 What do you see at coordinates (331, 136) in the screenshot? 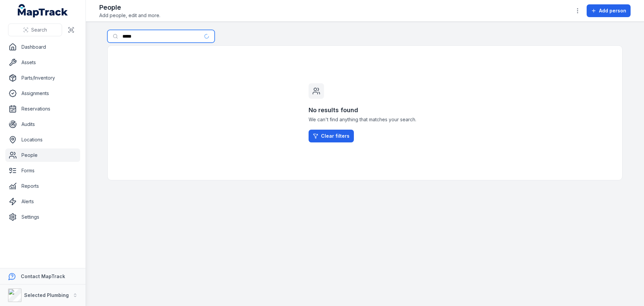
I see `a: Clear filters` at bounding box center [331, 136].